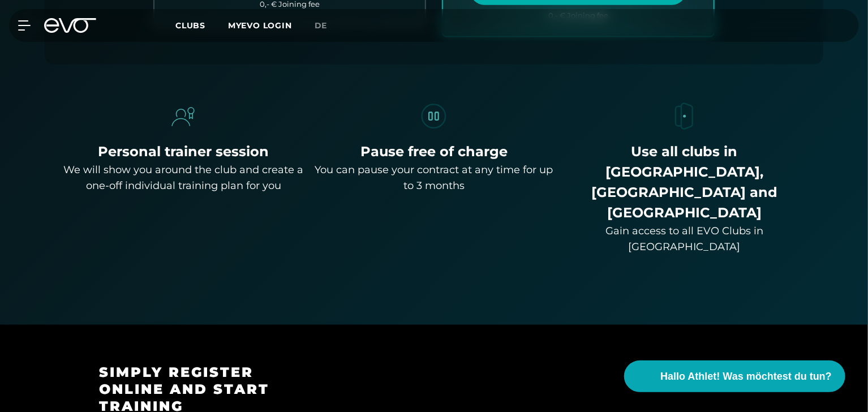 This screenshot has height=412, width=868. I want to click on div: Pause free of charge, so click(434, 152).